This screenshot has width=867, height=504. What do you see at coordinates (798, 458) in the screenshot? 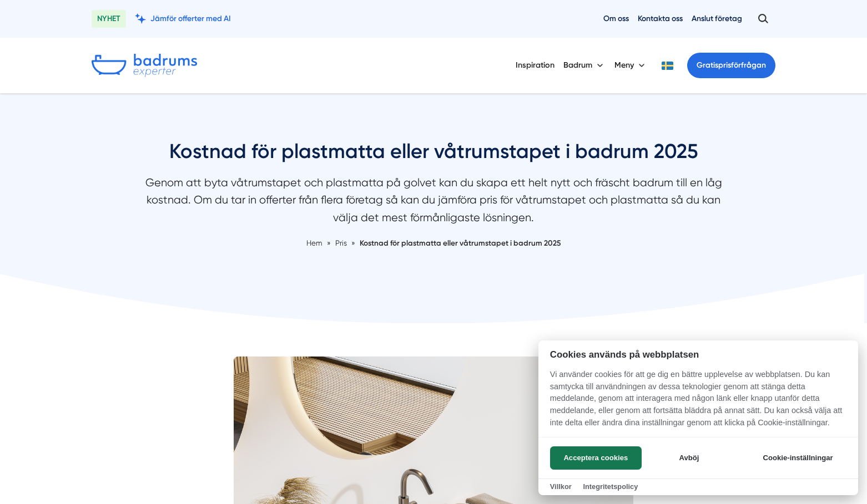
I see `button: Cookie-inställningar` at bounding box center [798, 458].